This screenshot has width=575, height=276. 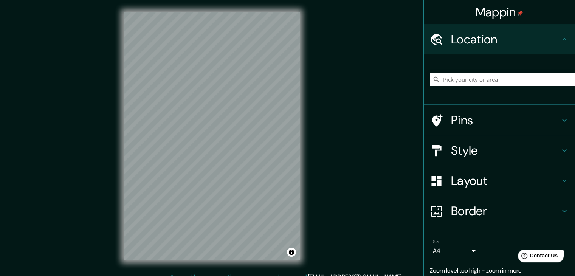 I want to click on h4: Location, so click(x=505, y=39).